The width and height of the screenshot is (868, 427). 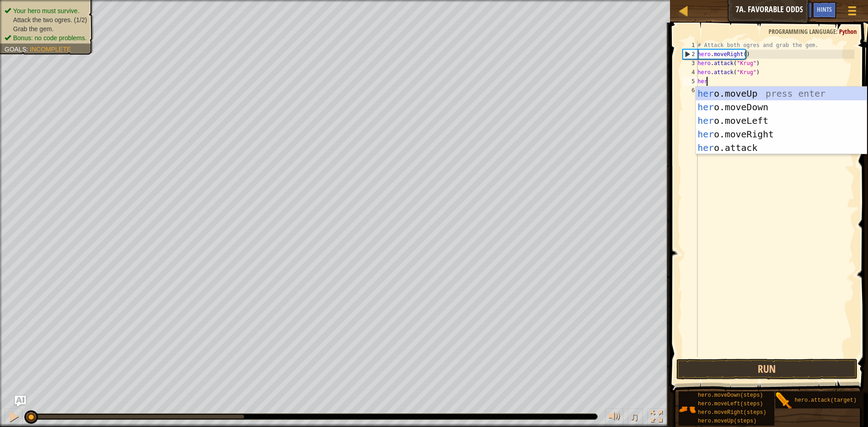 I want to click on button: Toggle fullscreen, so click(x=656, y=418).